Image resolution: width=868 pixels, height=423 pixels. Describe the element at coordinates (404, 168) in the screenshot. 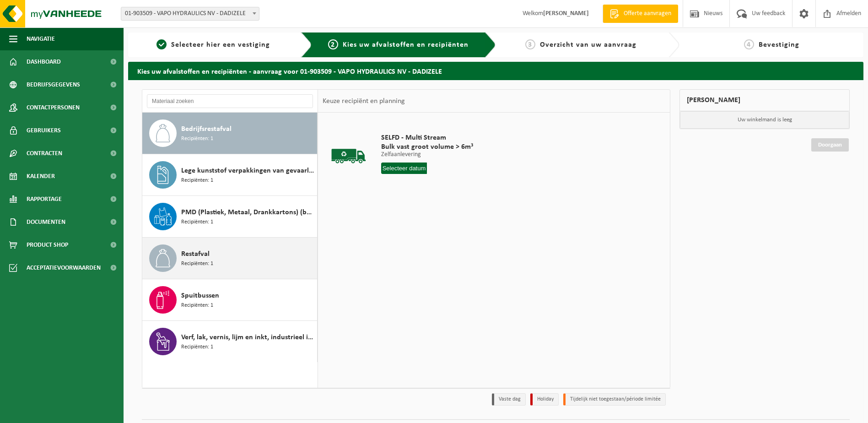

I see `input: Selecteer datum` at that location.